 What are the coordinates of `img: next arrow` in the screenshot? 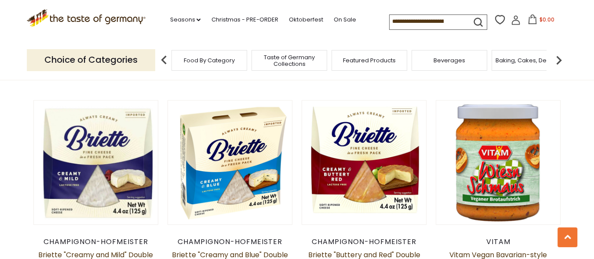 It's located at (559, 60).